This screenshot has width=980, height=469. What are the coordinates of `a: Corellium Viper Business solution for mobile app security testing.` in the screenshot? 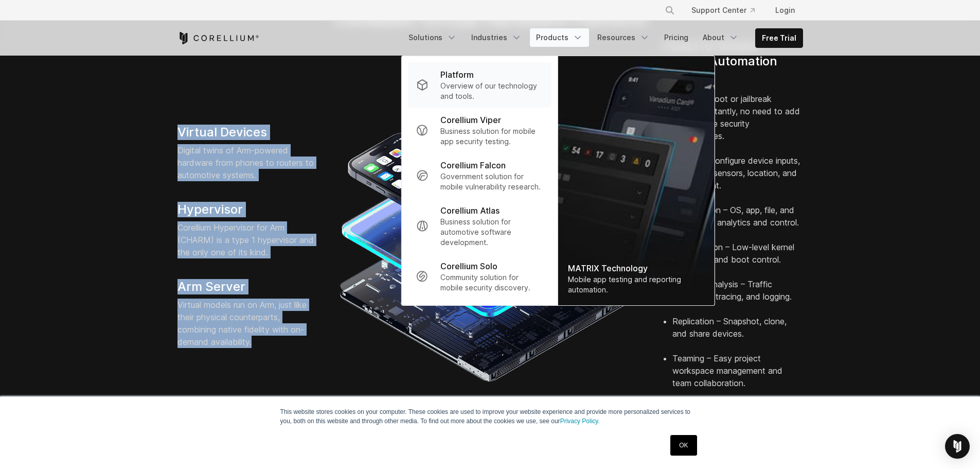 It's located at (479, 130).